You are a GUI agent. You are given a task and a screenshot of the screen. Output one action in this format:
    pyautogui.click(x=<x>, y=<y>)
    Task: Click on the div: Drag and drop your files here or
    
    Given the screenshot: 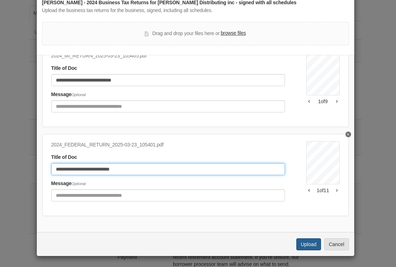 What is the action you would take?
    pyautogui.click(x=195, y=34)
    